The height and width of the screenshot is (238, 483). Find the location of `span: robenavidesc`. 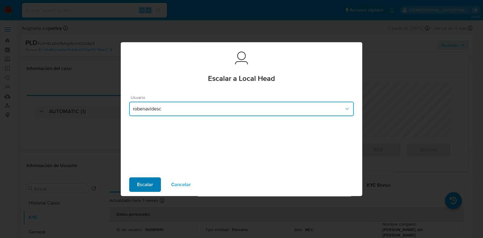

span: robenavidesc is located at coordinates (239, 109).